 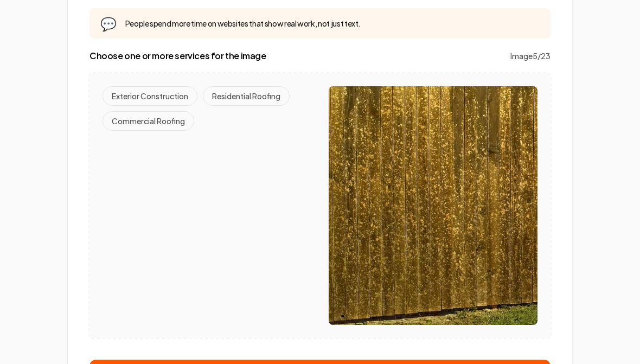 I want to click on span: Image 5 / 23, so click(x=530, y=56).